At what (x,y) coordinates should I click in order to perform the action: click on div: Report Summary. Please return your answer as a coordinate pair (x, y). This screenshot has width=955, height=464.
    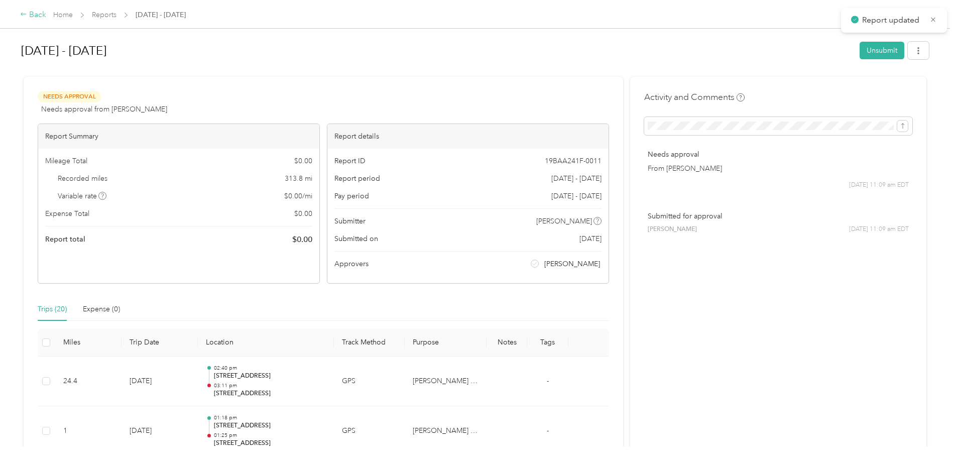
    Looking at the image, I should click on (179, 136).